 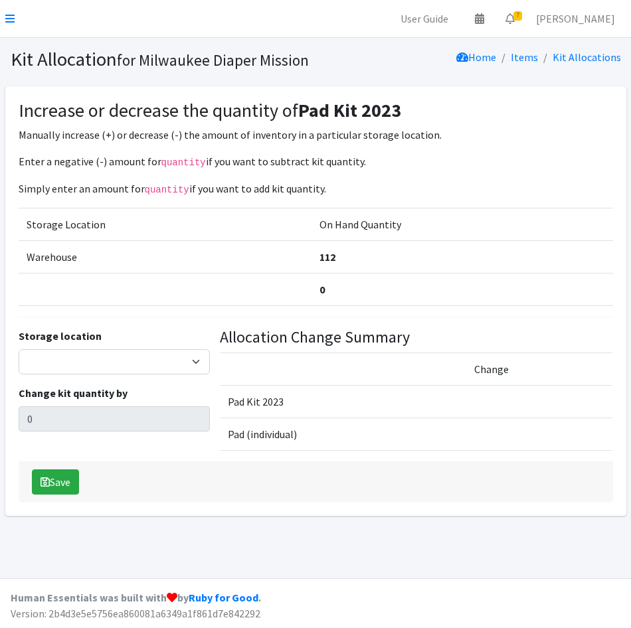 I want to click on a: Ruby for Good, so click(x=223, y=598).